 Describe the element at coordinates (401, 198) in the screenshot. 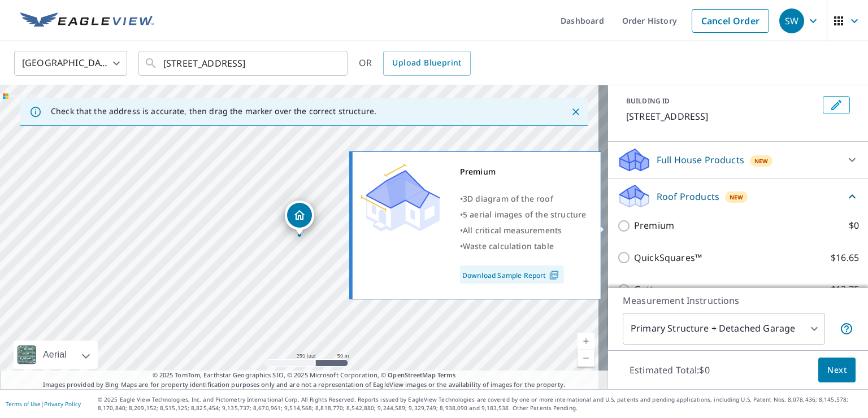

I see `img: Premium` at that location.